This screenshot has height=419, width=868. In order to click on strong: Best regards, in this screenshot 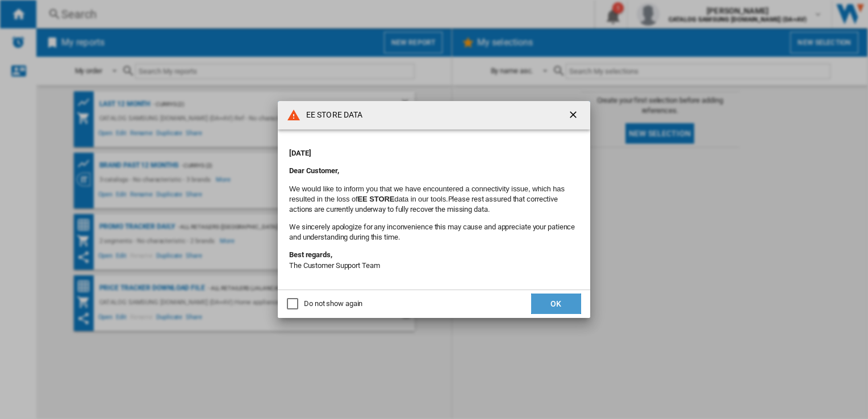, I will do `click(311, 255)`.